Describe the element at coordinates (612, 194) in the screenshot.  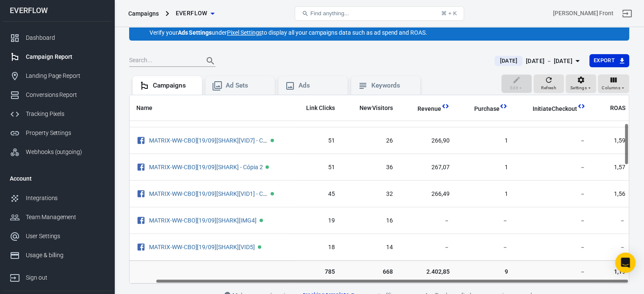
I see `span: 1,56` at that location.